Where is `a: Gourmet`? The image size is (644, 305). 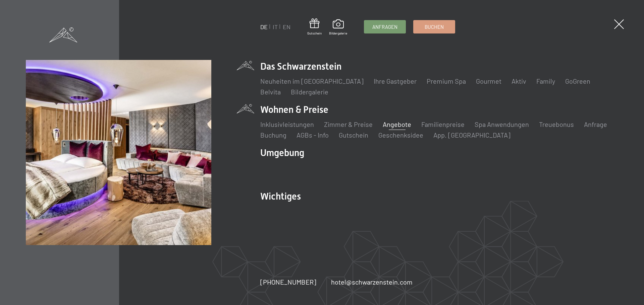
a: Gourmet is located at coordinates (489, 81).